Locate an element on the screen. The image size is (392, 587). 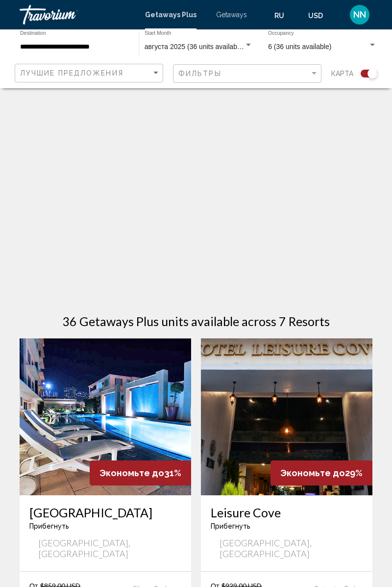
a: Leisure Cove is located at coordinates (287, 512).